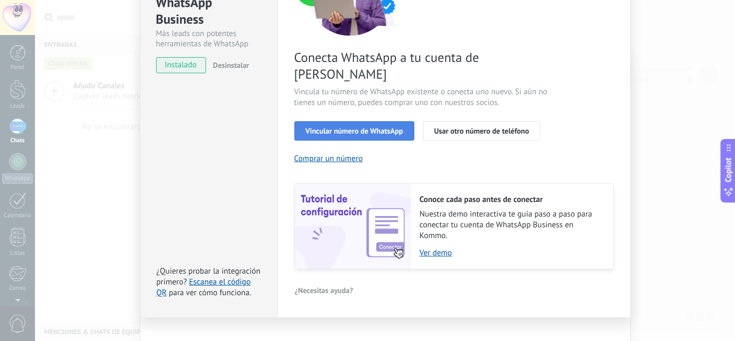 The height and width of the screenshot is (341, 735). Describe the element at coordinates (181, 65) in the screenshot. I see `span: instalado` at that location.